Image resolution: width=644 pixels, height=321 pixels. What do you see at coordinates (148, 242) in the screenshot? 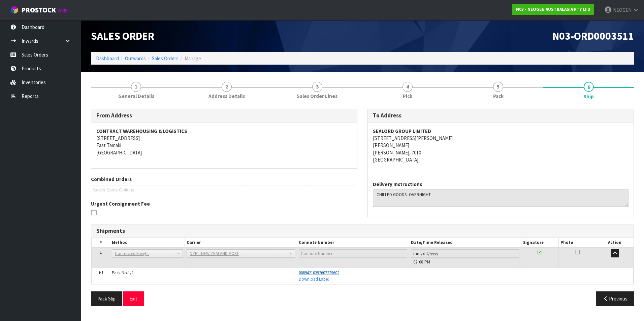
I see `th: Method` at bounding box center [148, 242].